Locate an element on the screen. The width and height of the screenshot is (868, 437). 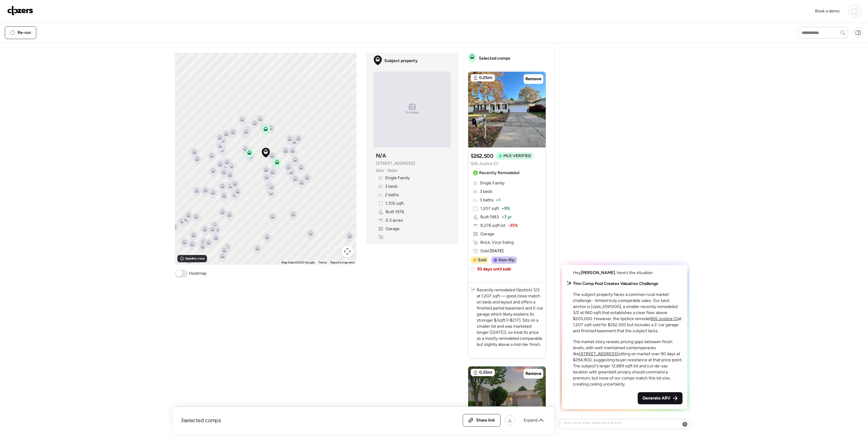
span: 926 Justice Ct is located at coordinates (484, 164).